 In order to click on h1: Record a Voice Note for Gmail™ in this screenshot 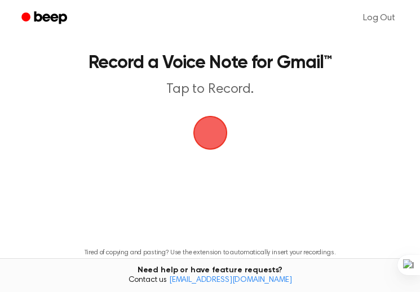, I will do `click(210, 63)`.